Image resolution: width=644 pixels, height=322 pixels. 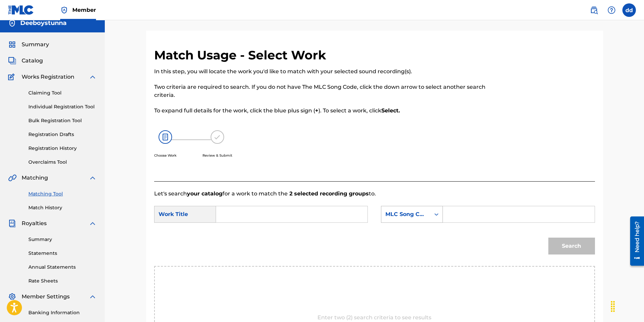 I want to click on span: Works Registration, so click(x=48, y=77).